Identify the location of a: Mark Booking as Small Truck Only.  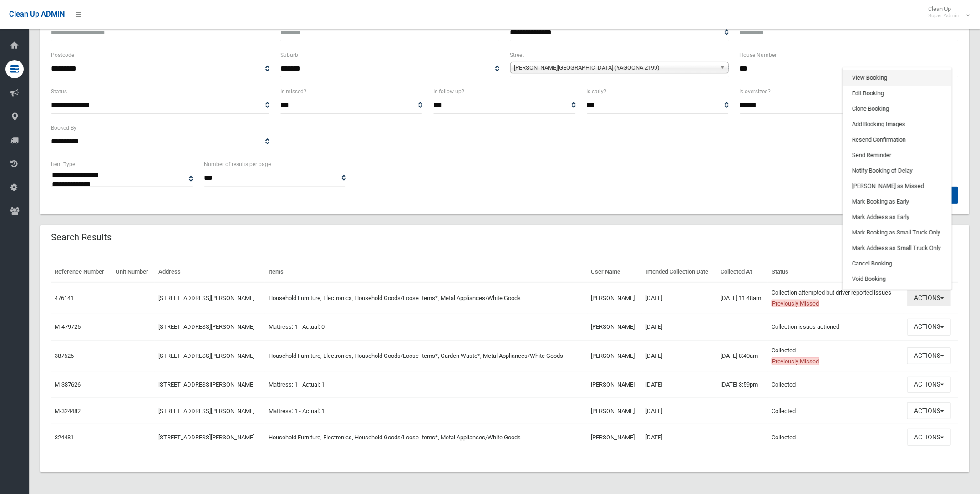
(897, 233).